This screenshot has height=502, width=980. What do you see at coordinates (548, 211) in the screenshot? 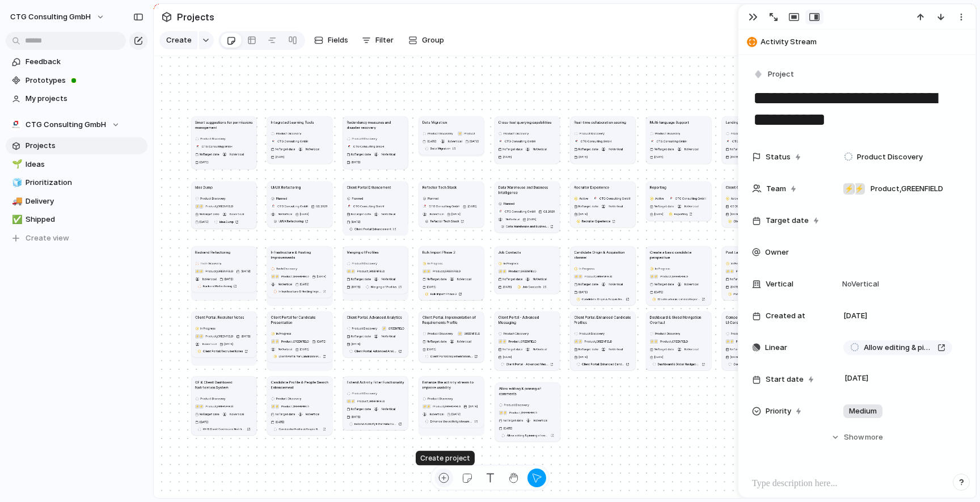
I see `button: Q1 2026` at bounding box center [548, 211].